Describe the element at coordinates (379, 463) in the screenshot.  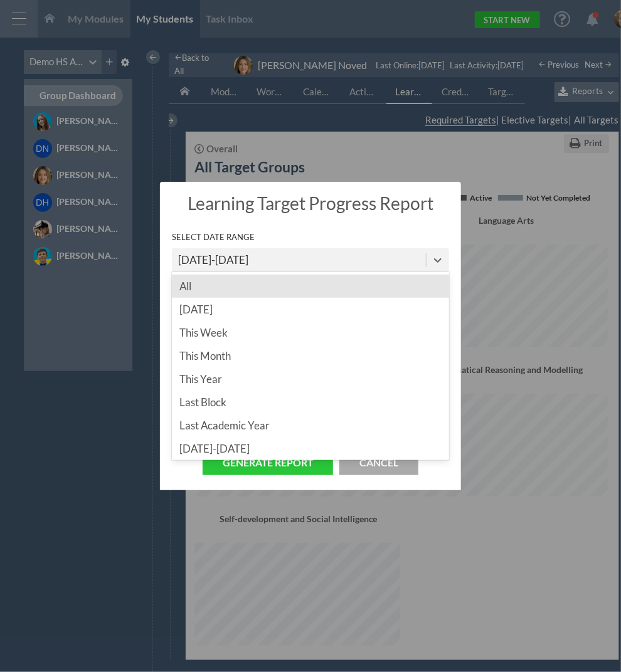
I see `button: Cancel` at that location.